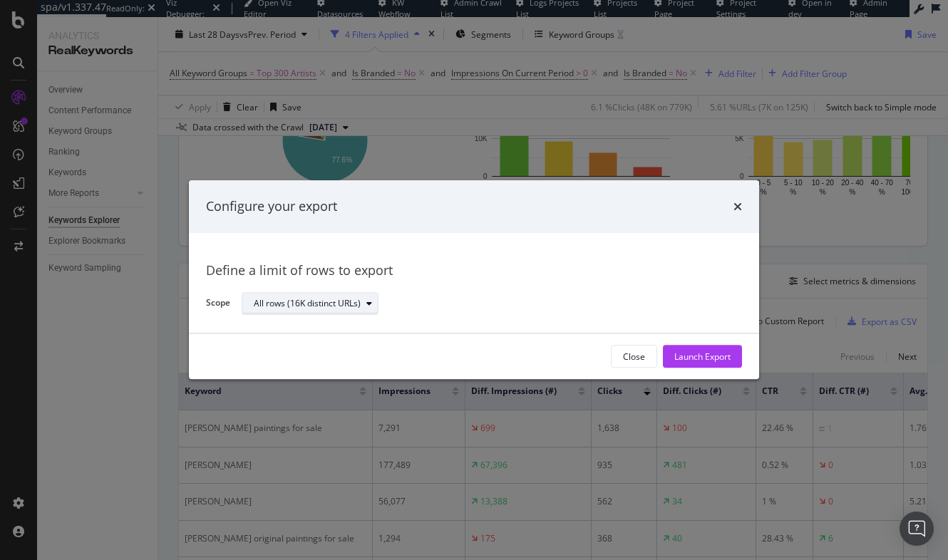 The height and width of the screenshot is (560, 948). Describe the element at coordinates (272, 207) in the screenshot. I see `div: Configure your export` at that location.